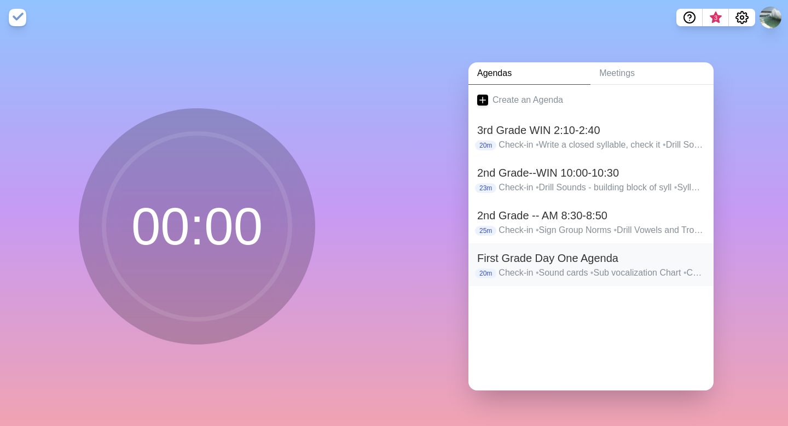 Image resolution: width=788 pixels, height=426 pixels. What do you see at coordinates (716, 18) in the screenshot?
I see `span: 3` at bounding box center [716, 18].